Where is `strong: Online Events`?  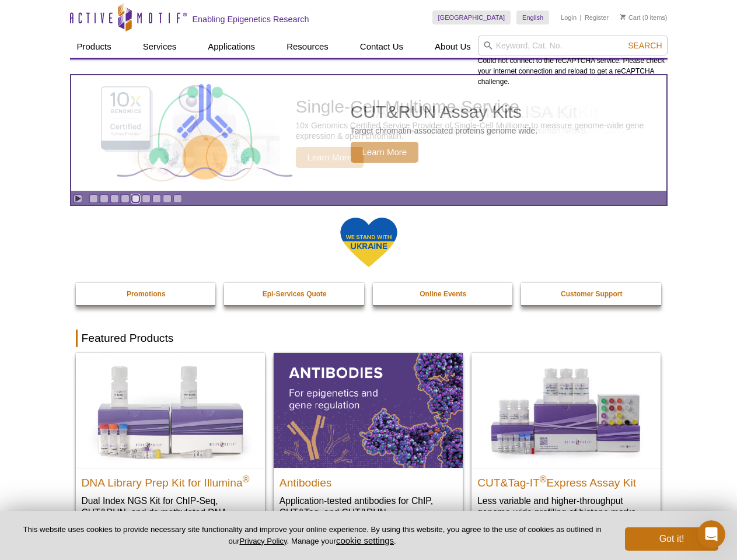 strong: Online Events is located at coordinates (443, 294).